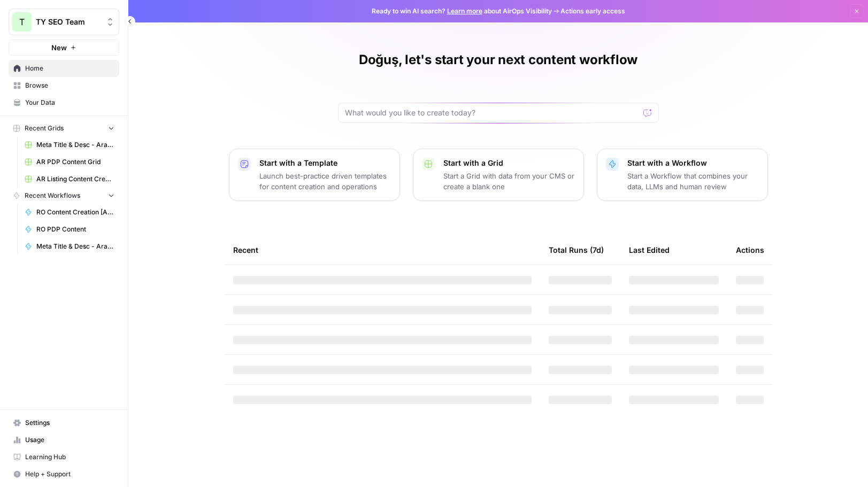  I want to click on span: T, so click(22, 22).